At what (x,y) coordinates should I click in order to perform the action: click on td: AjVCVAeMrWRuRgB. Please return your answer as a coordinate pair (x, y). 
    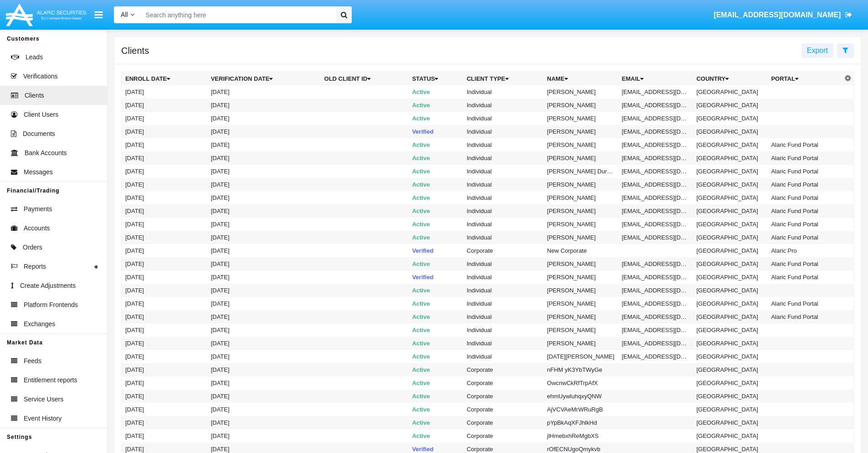
    Looking at the image, I should click on (581, 409).